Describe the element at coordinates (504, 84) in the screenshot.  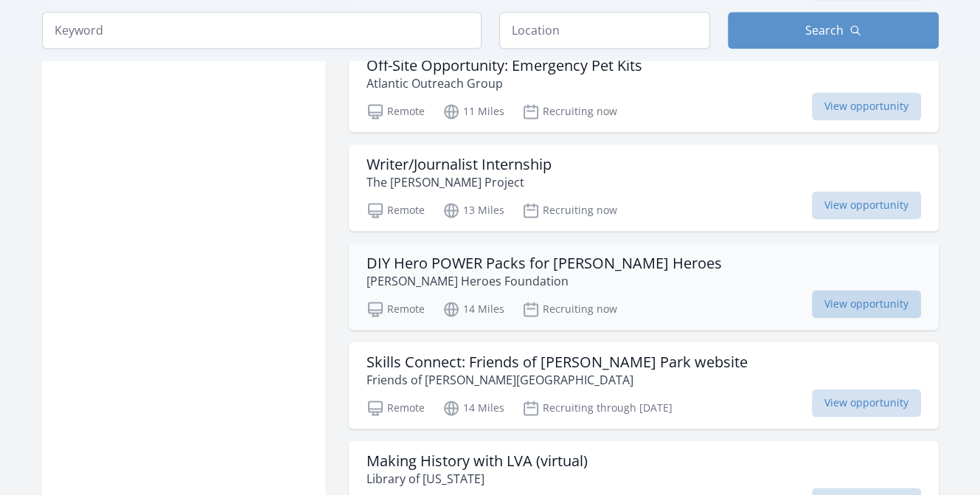
I see `p: Atlantic Outreach Group` at that location.